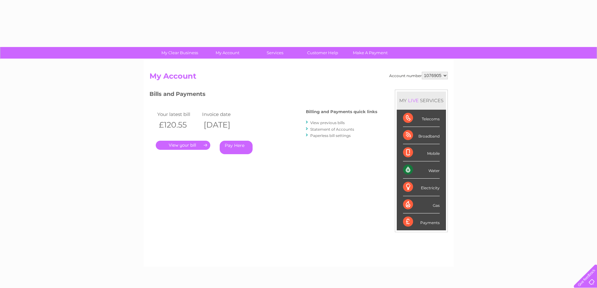 The height and width of the screenshot is (288, 597). Describe the element at coordinates (223, 114) in the screenshot. I see `td: Invoice date` at that location.